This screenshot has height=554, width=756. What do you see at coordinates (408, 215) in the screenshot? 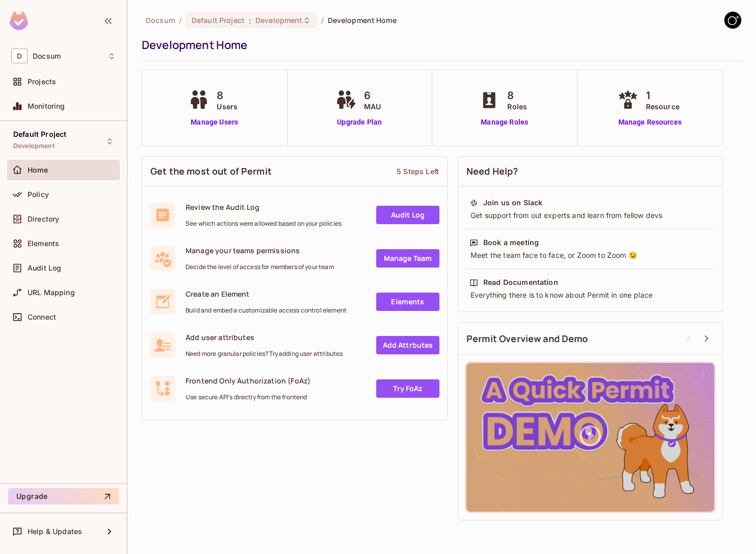
I see `a: Audit Log` at bounding box center [408, 215].